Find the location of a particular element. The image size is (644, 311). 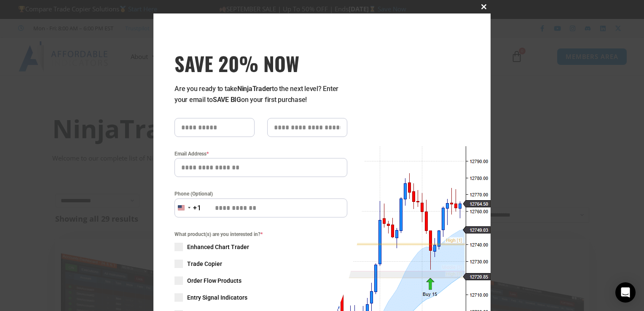

span: Enhanced Chart Trader is located at coordinates (218, 247).